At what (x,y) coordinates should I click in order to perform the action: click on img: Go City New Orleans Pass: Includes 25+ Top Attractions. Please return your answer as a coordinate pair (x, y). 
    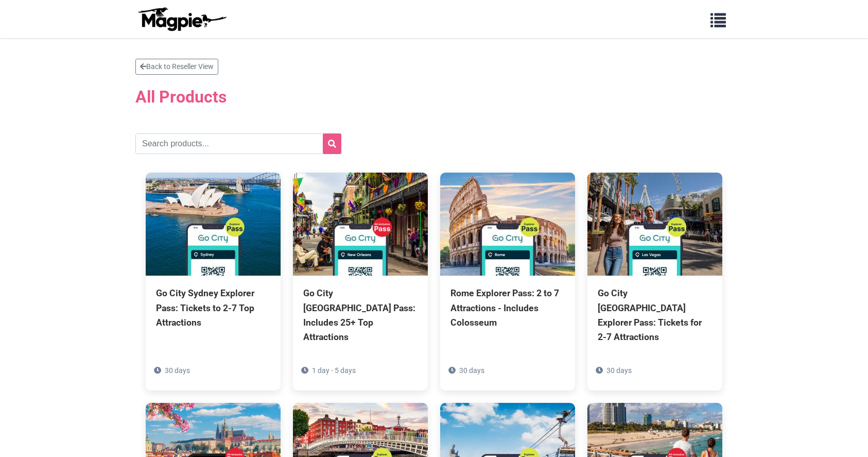
    Looking at the image, I should click on (361, 224).